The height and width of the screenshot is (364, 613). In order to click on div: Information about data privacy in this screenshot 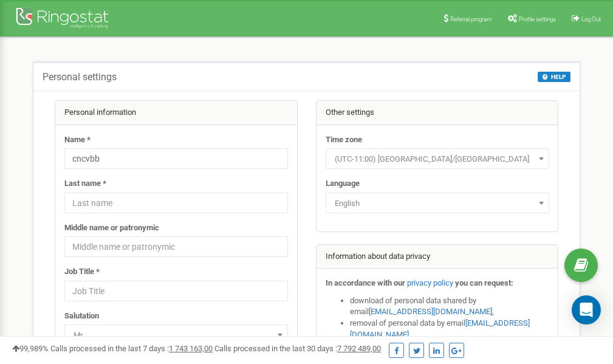, I will do `click(437, 257)`.